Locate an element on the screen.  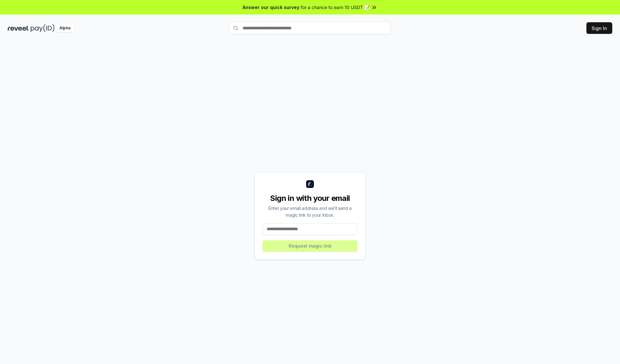
span: for a chance to earn 10 USDT 📝 is located at coordinates (335, 7).